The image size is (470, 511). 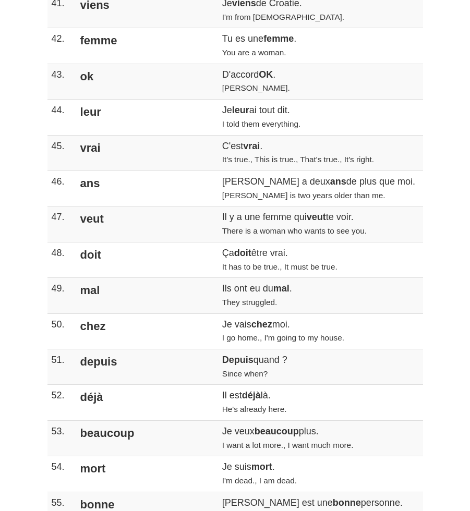 What do you see at coordinates (60, 367) in the screenshot?
I see `td: 51.` at bounding box center [60, 367].